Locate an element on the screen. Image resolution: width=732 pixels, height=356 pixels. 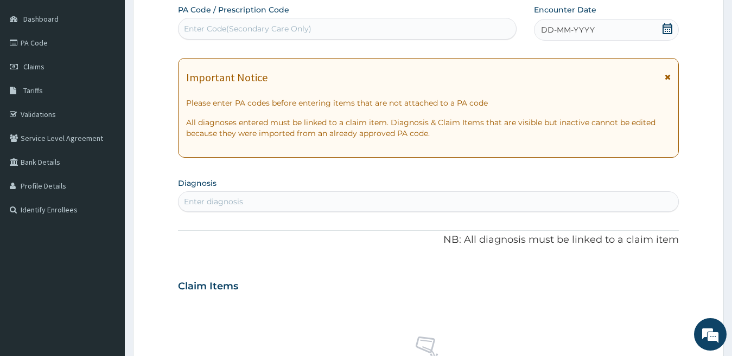
p: NB: All diagnosis must be linked to a claim item is located at coordinates (428, 240).